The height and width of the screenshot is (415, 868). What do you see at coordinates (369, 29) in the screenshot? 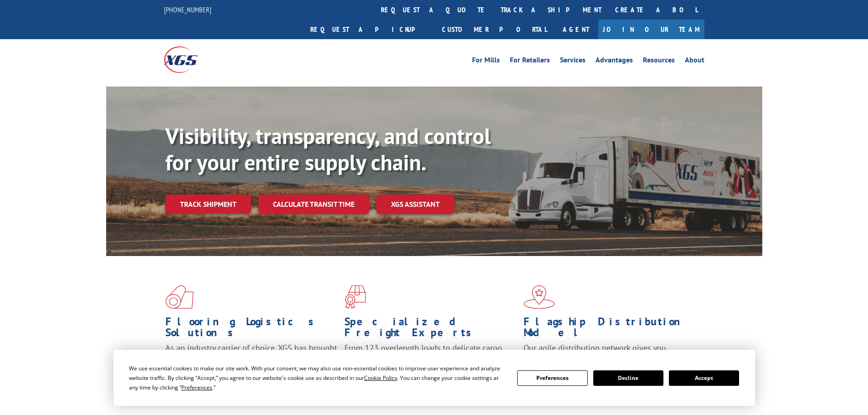
I see `a: Request a pickup` at bounding box center [369, 29].